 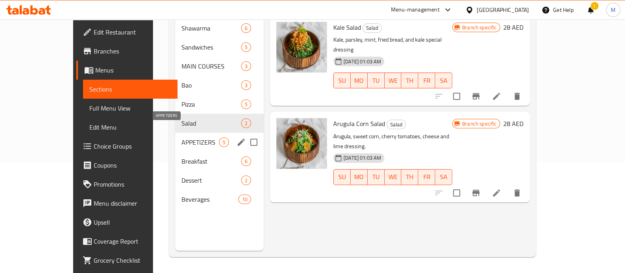 I want to click on div: Sandwiches5, so click(x=220, y=47).